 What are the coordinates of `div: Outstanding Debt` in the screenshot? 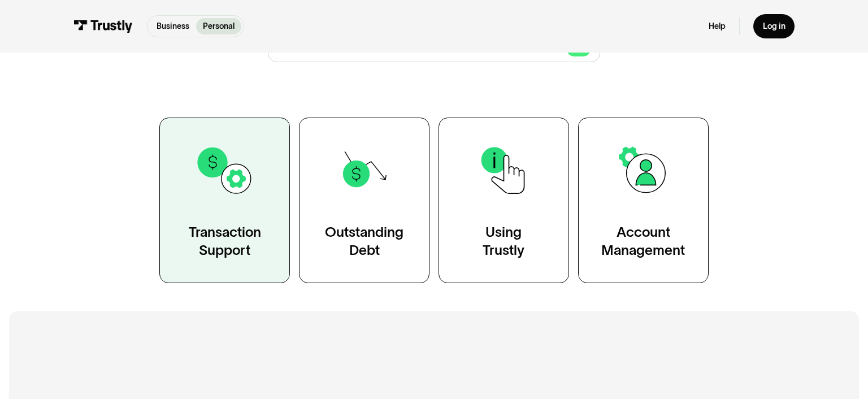 It's located at (364, 241).